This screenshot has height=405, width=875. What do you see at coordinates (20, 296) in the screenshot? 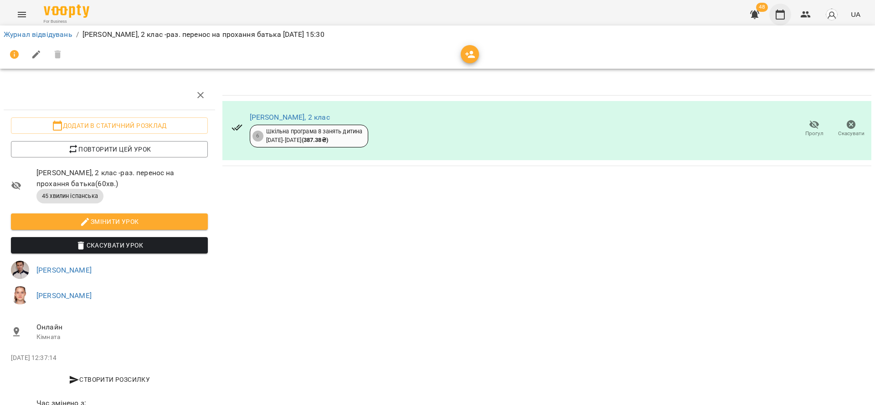
I see `img: 5b416133fc1a25dd704be61e210cbd80.jpg` at bounding box center [20, 296].